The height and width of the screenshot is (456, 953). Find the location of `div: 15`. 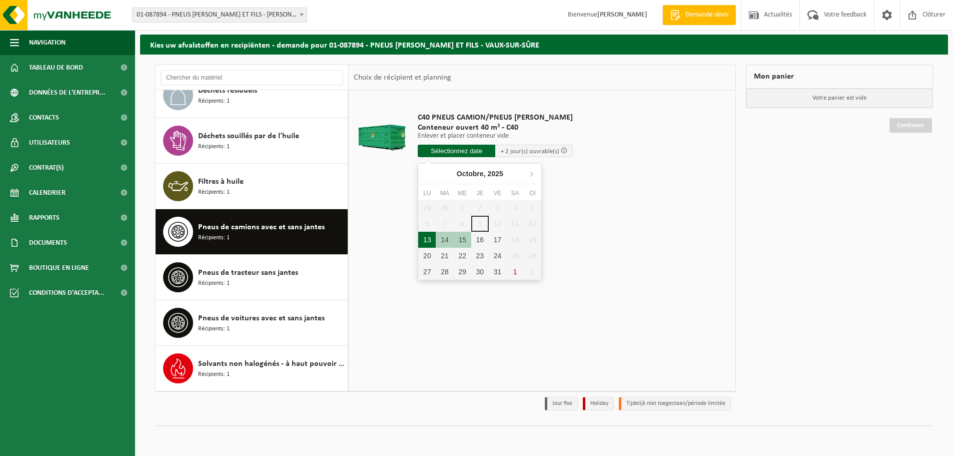

div: 15 is located at coordinates (462, 240).